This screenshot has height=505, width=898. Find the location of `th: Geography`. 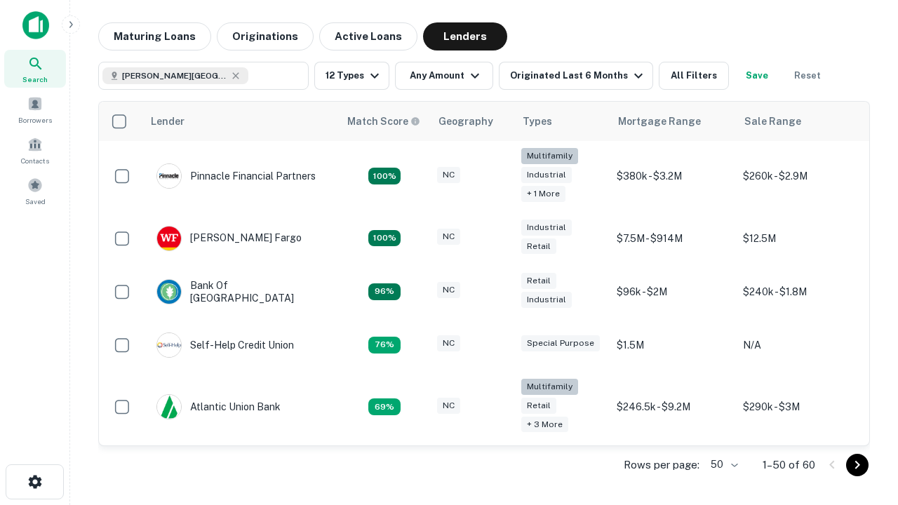

th: Geography is located at coordinates (472, 121).